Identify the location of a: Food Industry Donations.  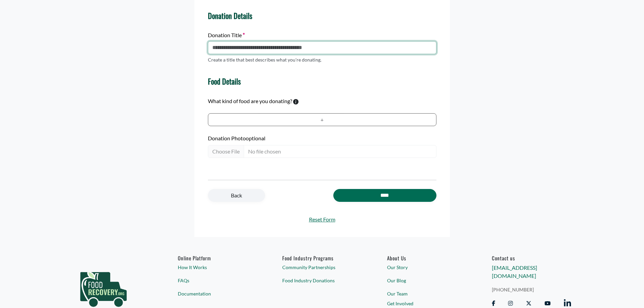
(322, 280).